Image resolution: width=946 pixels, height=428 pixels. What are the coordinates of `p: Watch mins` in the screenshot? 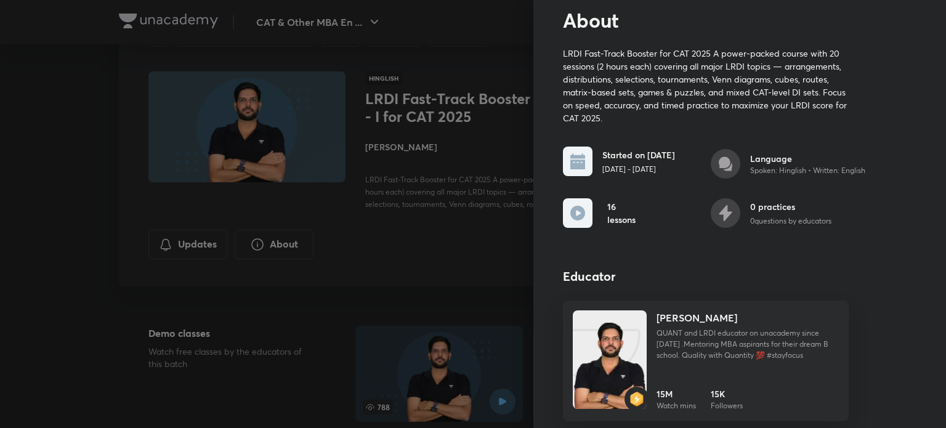 It's located at (676, 406).